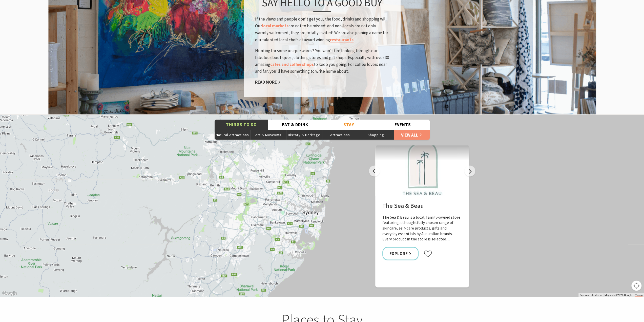 The height and width of the screenshot is (322, 644). What do you see at coordinates (10, 293) in the screenshot?
I see `img: Google` at bounding box center [10, 293].